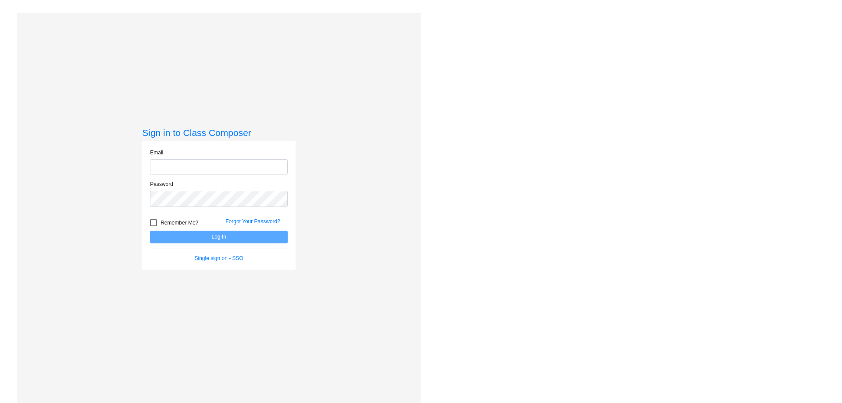  I want to click on label: Password, so click(161, 184).